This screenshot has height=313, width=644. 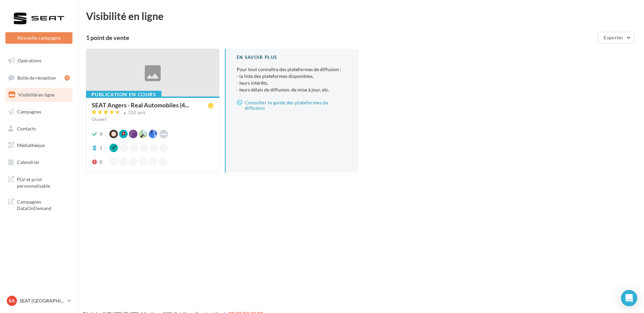 What do you see at coordinates (39, 162) in the screenshot?
I see `a: Calendrier` at bounding box center [39, 162].